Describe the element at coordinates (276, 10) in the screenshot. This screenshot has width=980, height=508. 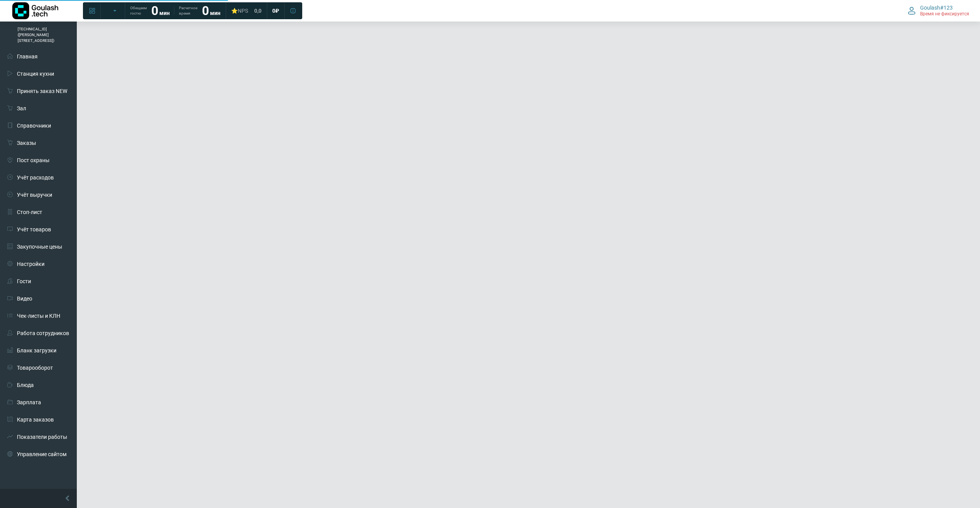
I see `a: 0 ₽` at that location.